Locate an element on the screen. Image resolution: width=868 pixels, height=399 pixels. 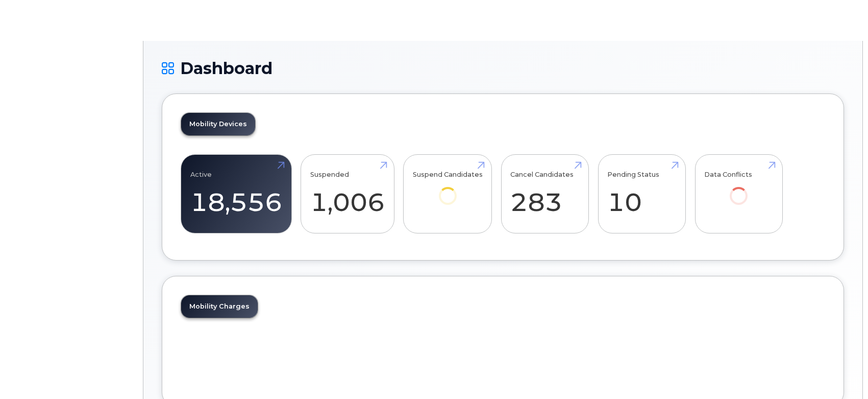
a: Mobility Devices is located at coordinates (218, 124).